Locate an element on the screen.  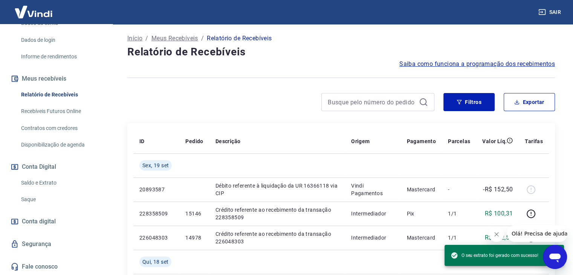
a: Conta digital is located at coordinates (56, 222).